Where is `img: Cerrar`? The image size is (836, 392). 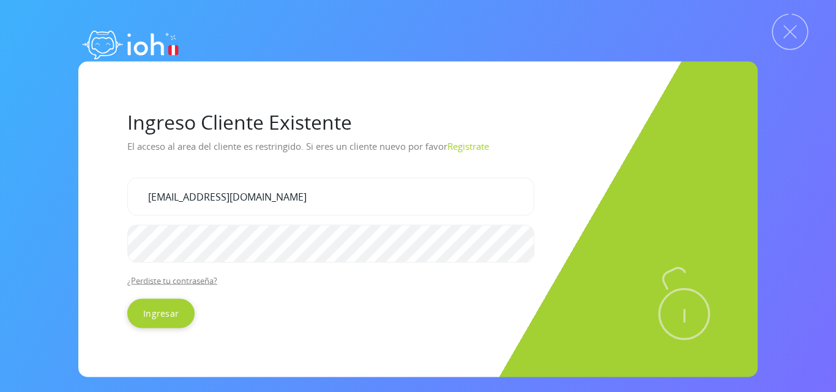 img: Cerrar is located at coordinates (790, 32).